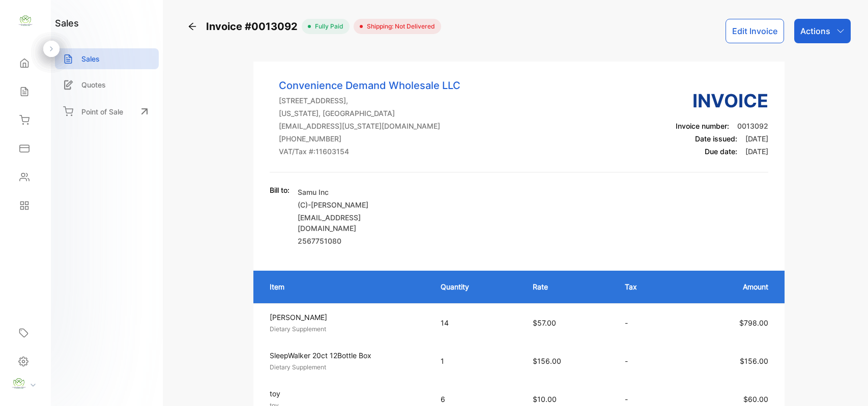 This screenshot has width=868, height=406. I want to click on p: 14, so click(476, 323).